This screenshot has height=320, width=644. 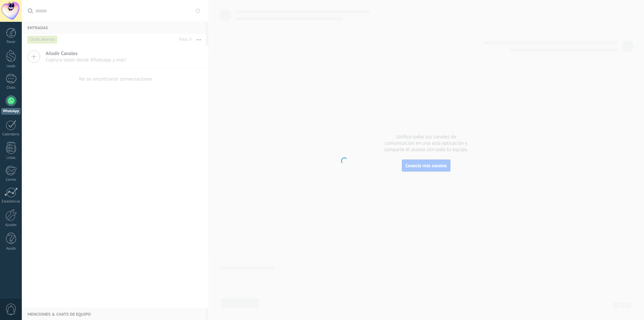 What do you see at coordinates (10, 111) in the screenshot?
I see `div: WhatsApp` at bounding box center [10, 111].